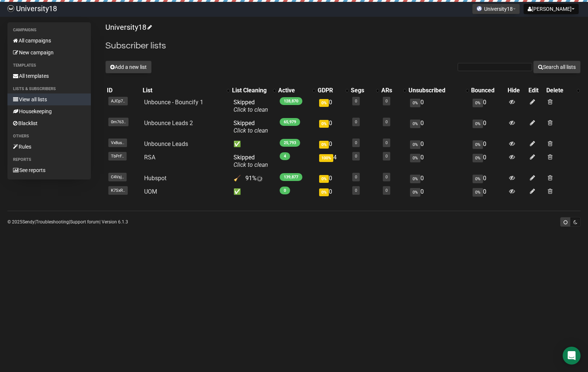  Describe the element at coordinates (52, 222) in the screenshot. I see `a: Troubleshooting` at that location.